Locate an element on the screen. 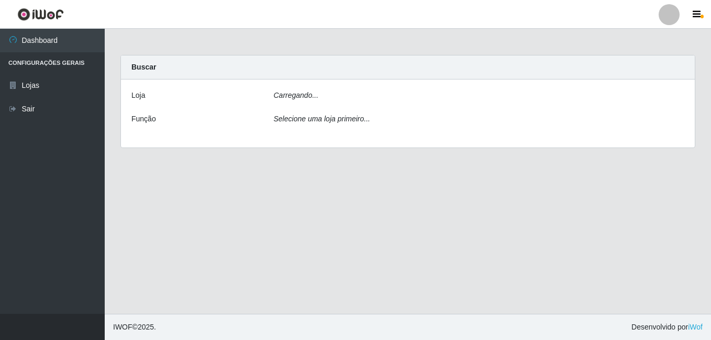  i: Carregando... is located at coordinates (296, 95).